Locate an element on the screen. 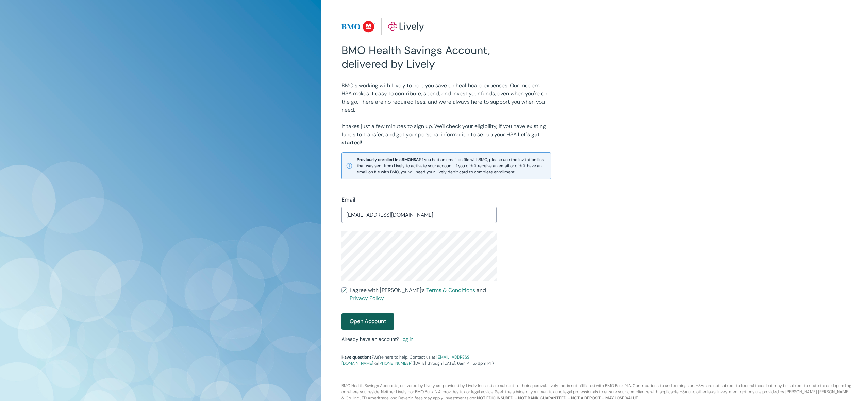 The width and height of the screenshot is (868, 401). img: Lively is located at coordinates (382, 27).